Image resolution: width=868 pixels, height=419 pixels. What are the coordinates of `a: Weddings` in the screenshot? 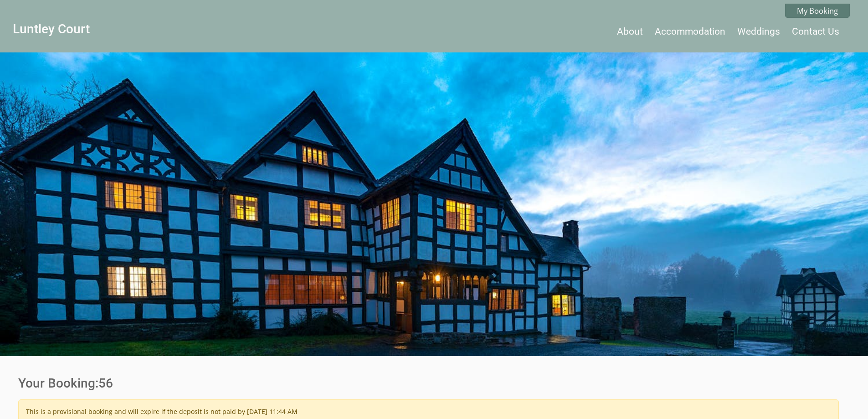 It's located at (759, 31).